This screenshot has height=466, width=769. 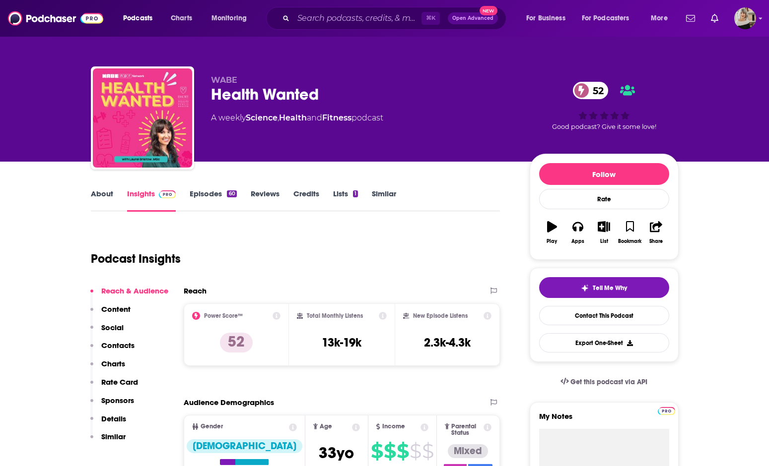 I want to click on p: Charts, so click(x=113, y=364).